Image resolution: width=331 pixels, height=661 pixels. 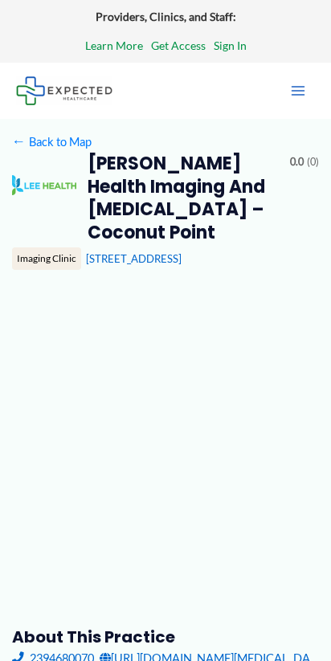 What do you see at coordinates (114, 46) in the screenshot?
I see `a: Learn More` at bounding box center [114, 46].